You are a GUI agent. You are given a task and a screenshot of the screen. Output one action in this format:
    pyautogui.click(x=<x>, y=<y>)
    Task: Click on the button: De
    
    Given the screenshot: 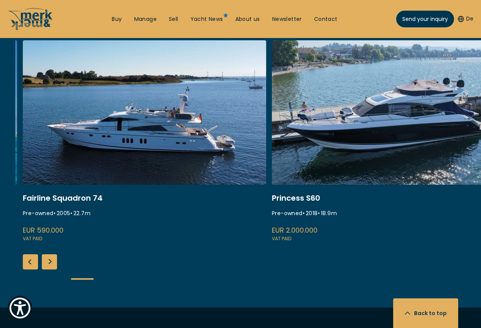 What is the action you would take?
    pyautogui.click(x=465, y=19)
    